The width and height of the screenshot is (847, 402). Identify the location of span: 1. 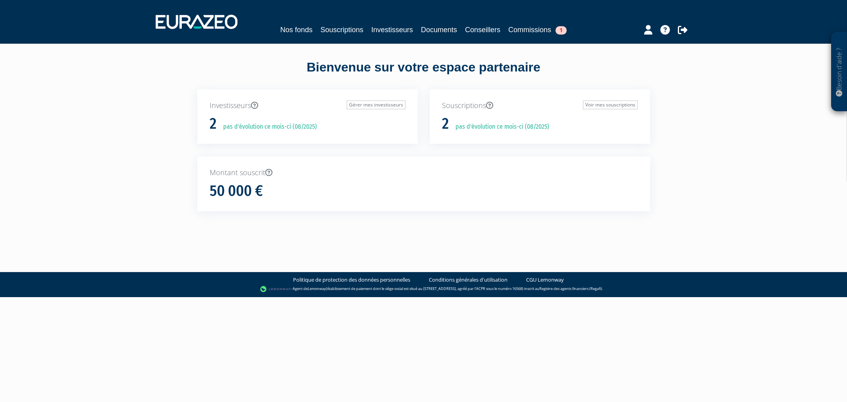
(561, 30).